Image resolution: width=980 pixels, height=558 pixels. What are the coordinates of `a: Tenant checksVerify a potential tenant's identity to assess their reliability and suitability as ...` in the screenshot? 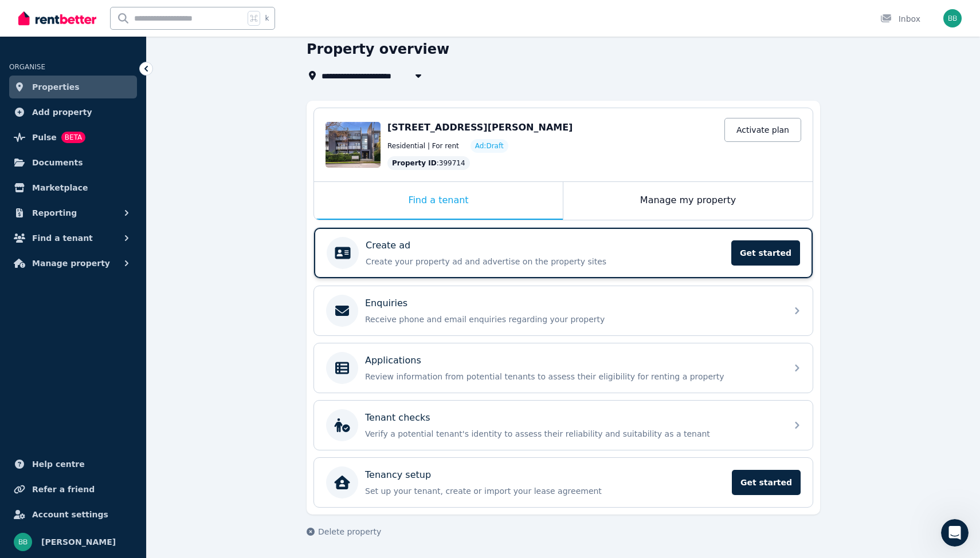 It's located at (563, 425).